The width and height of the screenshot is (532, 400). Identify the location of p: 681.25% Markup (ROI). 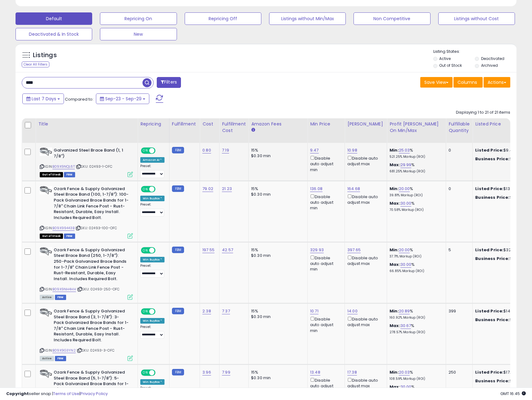
(415, 171).